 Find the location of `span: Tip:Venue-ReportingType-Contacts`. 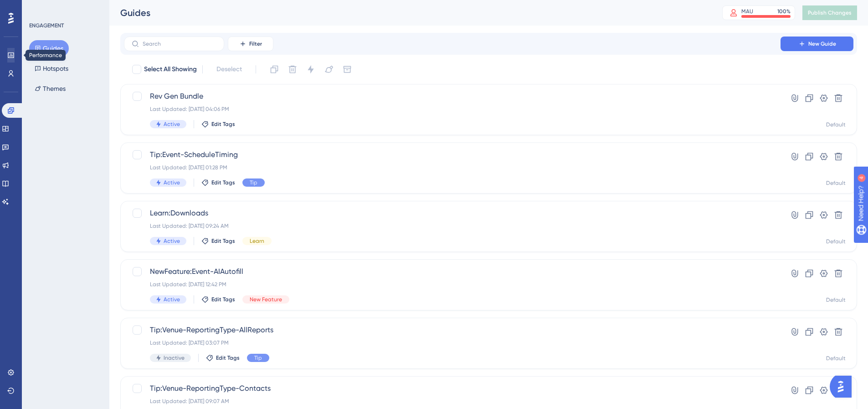

span: Tip:Venue-ReportingType-Contacts is located at coordinates (452, 388).